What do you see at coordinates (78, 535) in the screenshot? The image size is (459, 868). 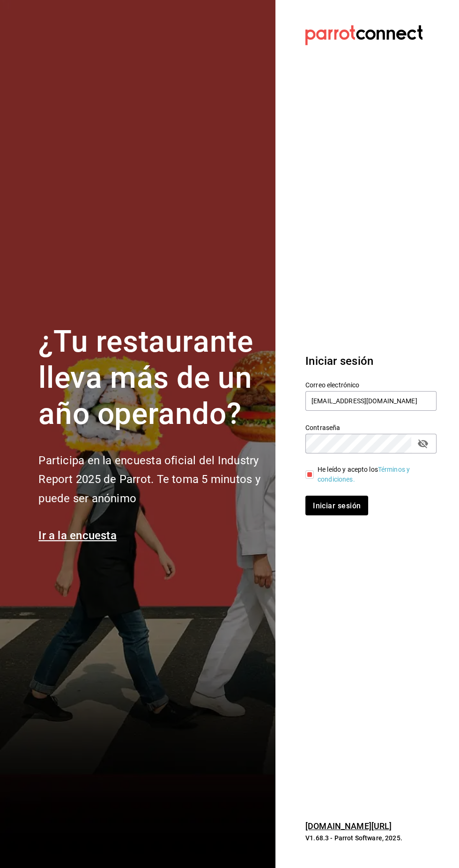 I see `a: Ir a la encuesta` at bounding box center [78, 535].